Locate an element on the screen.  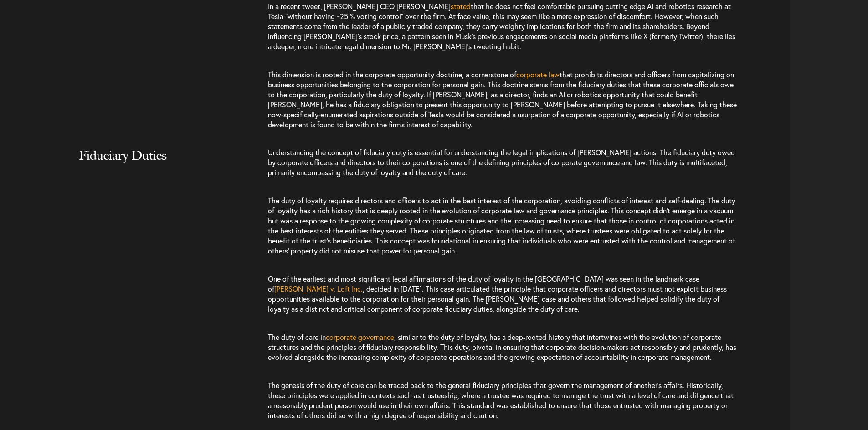
span: that prohibits directors and officers from capitalizing on business opportunities belonging to th... is located at coordinates (502, 99).